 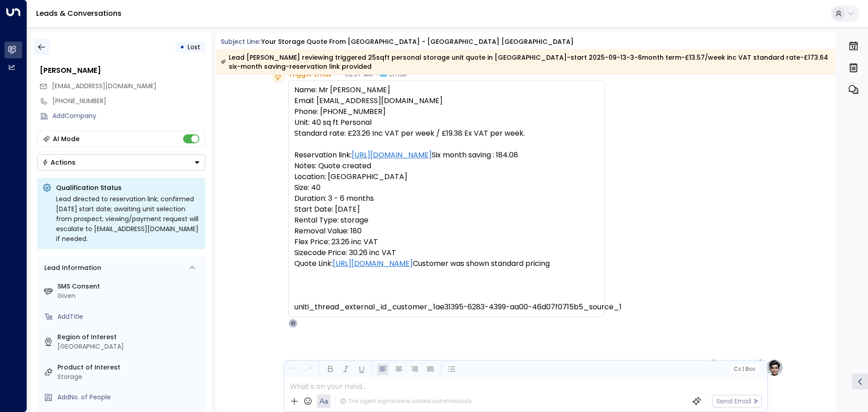 What do you see at coordinates (293, 323) in the screenshot?
I see `div: O` at bounding box center [293, 323].